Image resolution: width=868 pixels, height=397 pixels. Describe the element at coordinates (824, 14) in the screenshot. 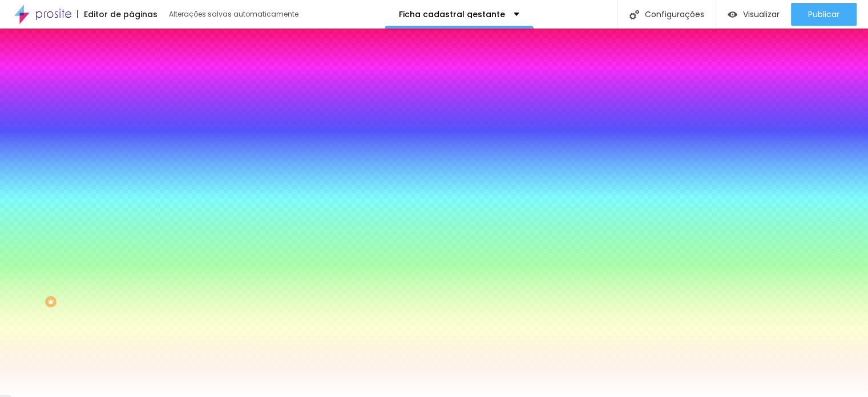

I see `span: Publicar` at that location.